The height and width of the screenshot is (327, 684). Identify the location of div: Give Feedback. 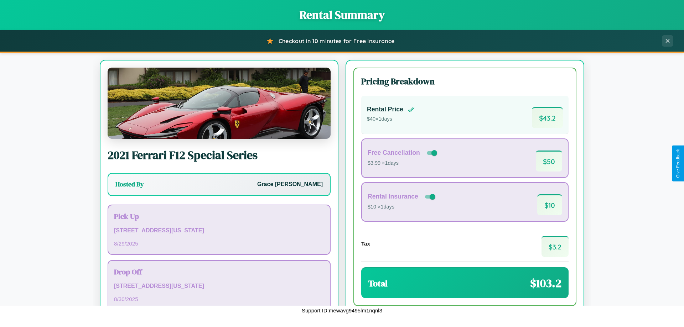
(678, 164).